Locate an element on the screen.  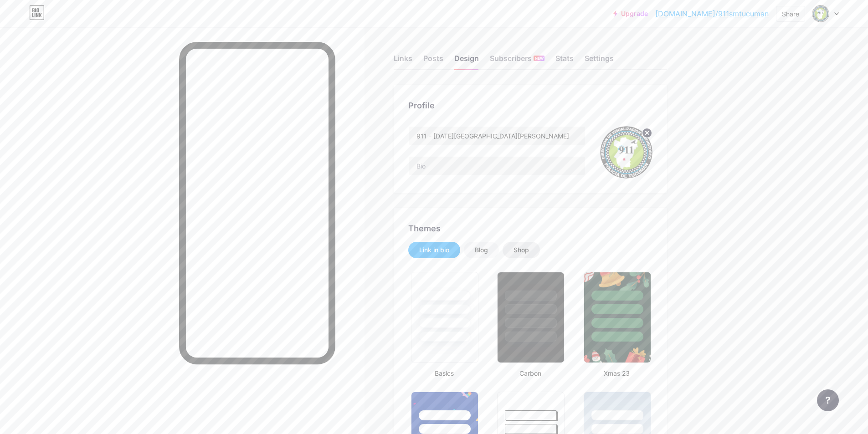
div: Carbon is located at coordinates (530, 373).